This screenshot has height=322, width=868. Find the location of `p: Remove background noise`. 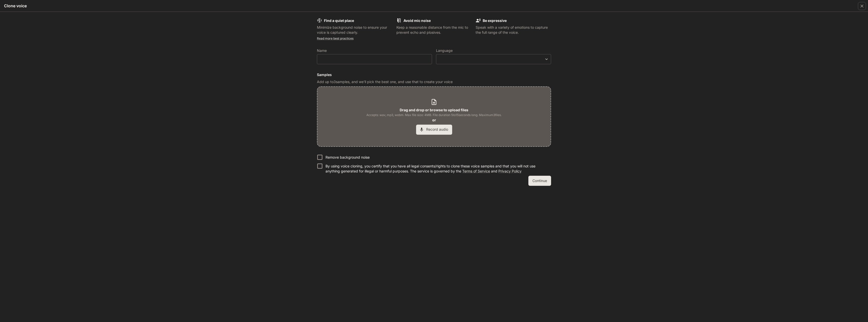

p: Remove background noise is located at coordinates (347, 157).